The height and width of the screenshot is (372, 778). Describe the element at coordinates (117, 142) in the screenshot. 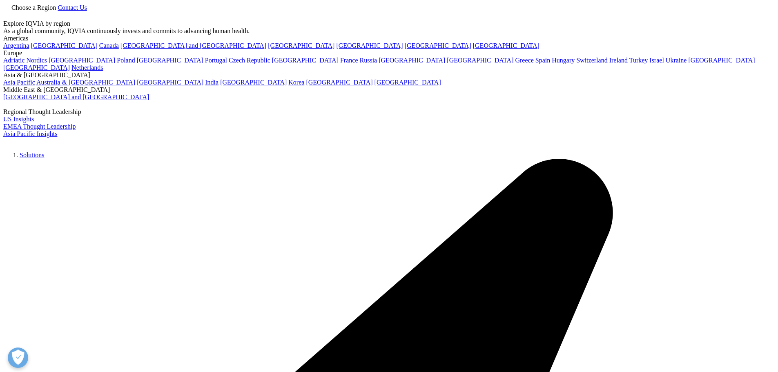

I see `img: IQVIA Healthcare Information Technology and Pharma Clinical Research Company` at that location.